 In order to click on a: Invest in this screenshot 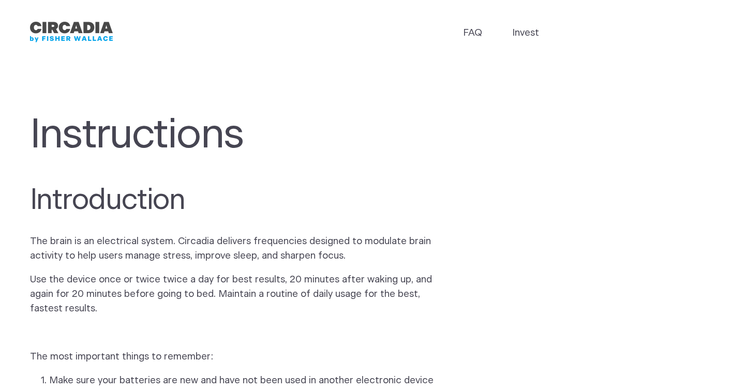, I will do `click(526, 33)`.